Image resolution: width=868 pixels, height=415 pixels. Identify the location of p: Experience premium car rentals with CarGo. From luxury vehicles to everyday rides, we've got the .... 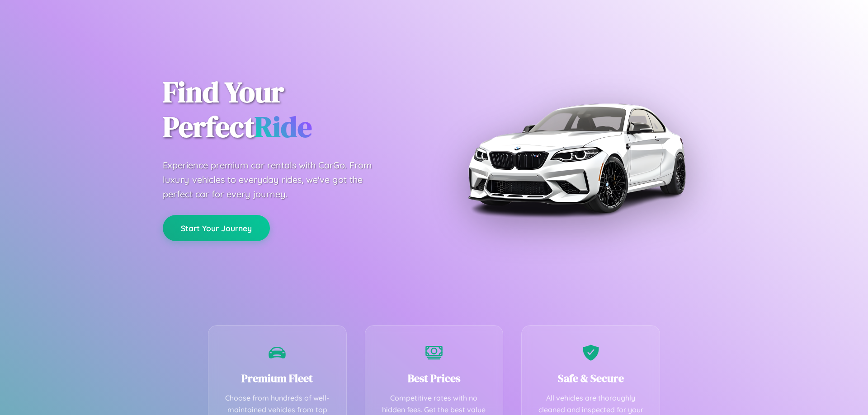
(276, 180).